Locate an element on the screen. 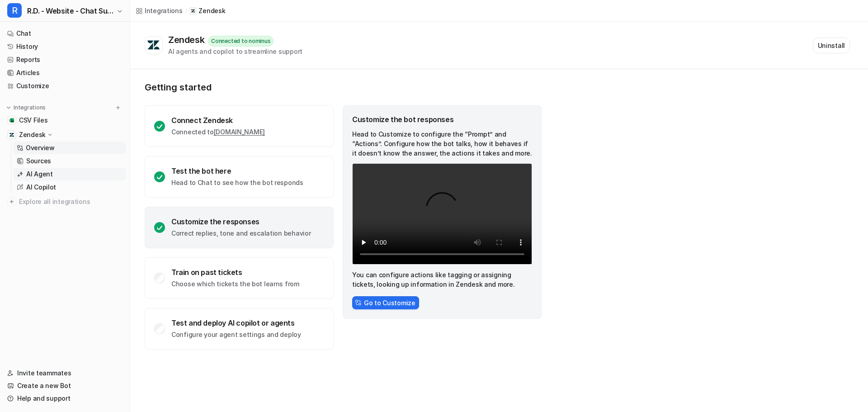 This screenshot has width=868, height=412. a: Reports is located at coordinates (65, 60).